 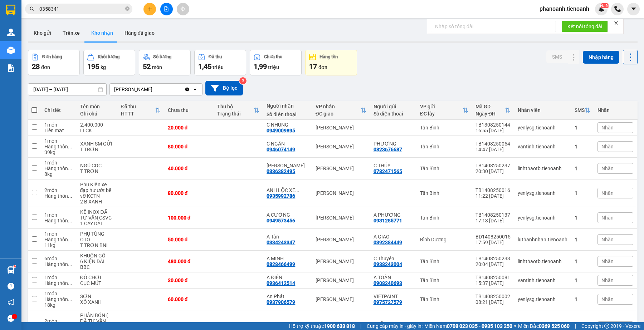 What do you see at coordinates (46, 67) in the screenshot?
I see `span: đơn` at bounding box center [46, 67].